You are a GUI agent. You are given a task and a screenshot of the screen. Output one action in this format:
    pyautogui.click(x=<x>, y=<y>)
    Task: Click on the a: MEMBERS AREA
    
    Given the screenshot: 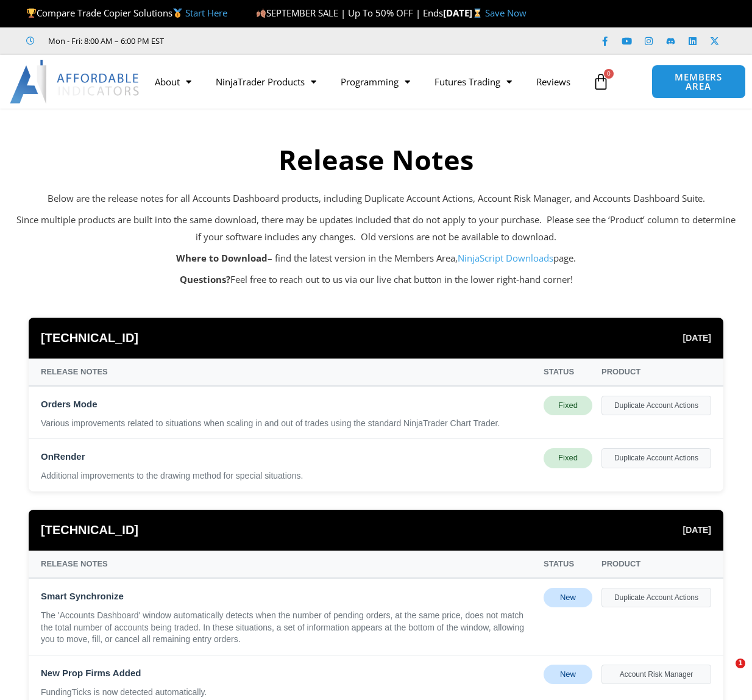 What is the action you would take?
    pyautogui.click(x=698, y=82)
    